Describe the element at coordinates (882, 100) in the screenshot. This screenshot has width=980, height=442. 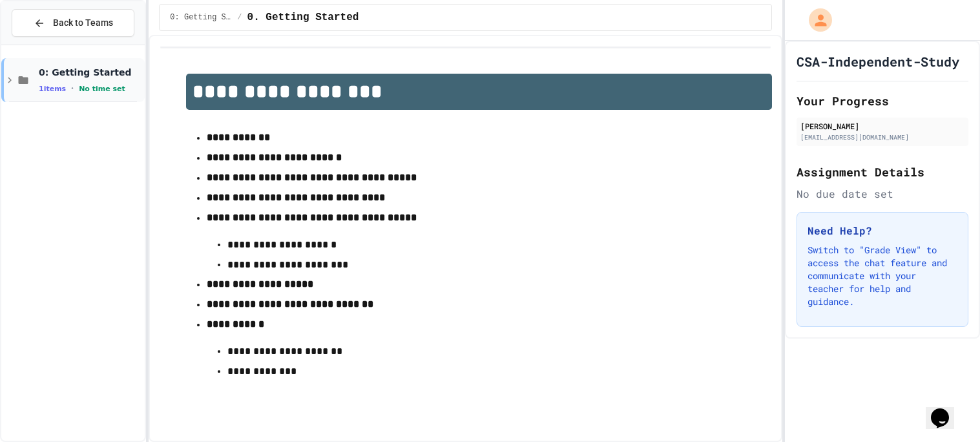
I see `h2: Your Progress` at that location.